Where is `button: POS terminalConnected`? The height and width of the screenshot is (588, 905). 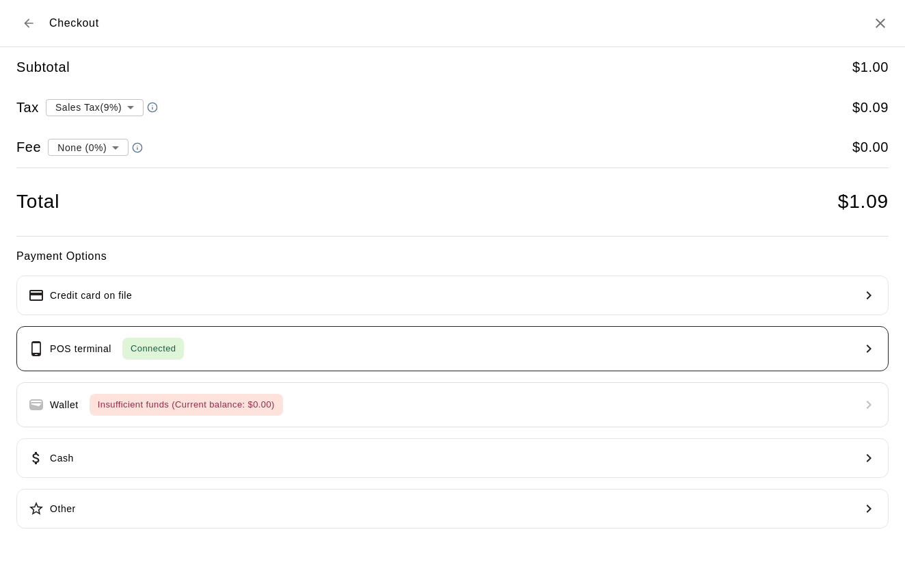
button: POS terminalConnected is located at coordinates (452, 348).